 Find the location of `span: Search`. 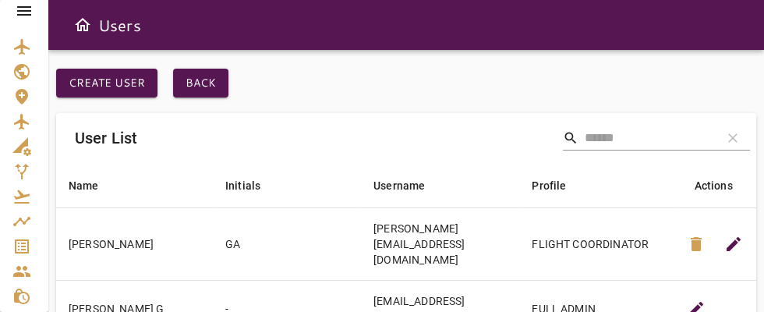

span: Search is located at coordinates (571, 138).